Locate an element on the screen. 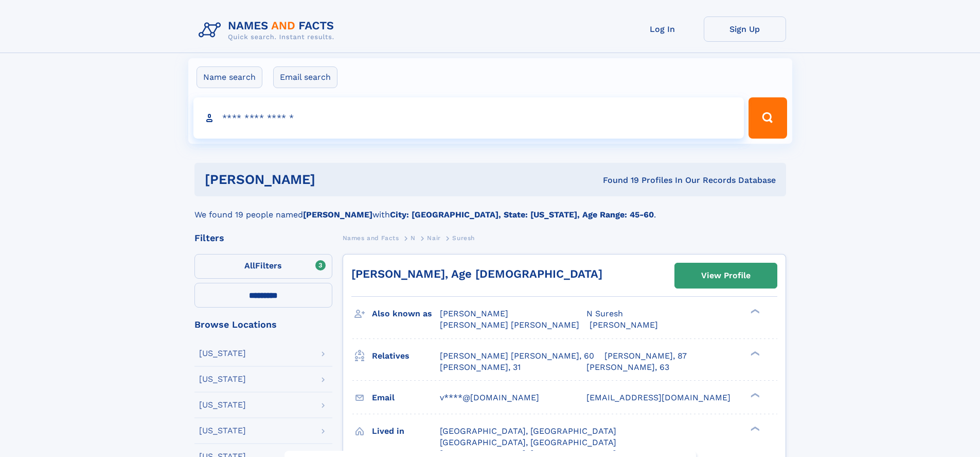 This screenshot has width=980, height=457. span: N is located at coordinates (413, 238).